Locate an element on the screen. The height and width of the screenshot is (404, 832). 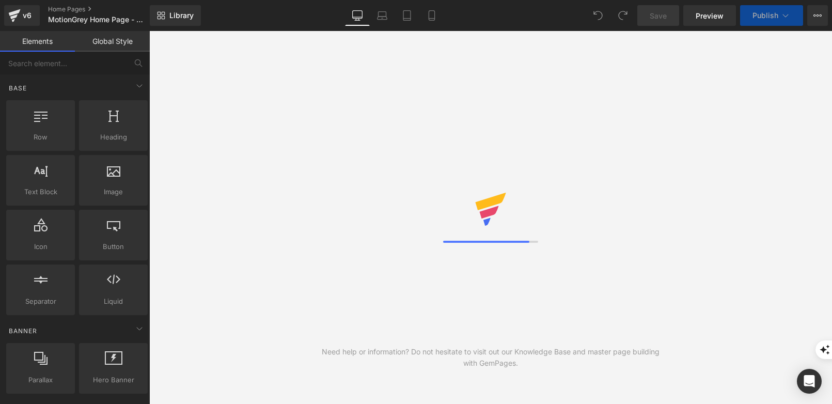
a: v6 is located at coordinates (22, 15).